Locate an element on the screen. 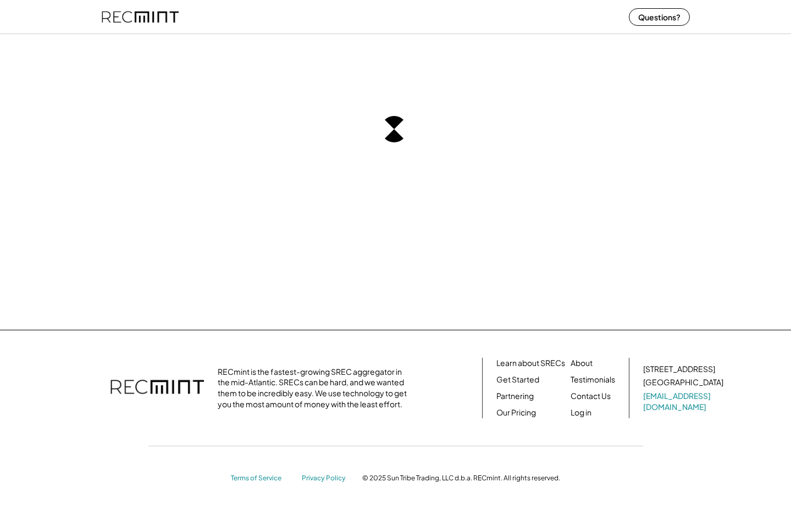  a: About is located at coordinates (581, 363).